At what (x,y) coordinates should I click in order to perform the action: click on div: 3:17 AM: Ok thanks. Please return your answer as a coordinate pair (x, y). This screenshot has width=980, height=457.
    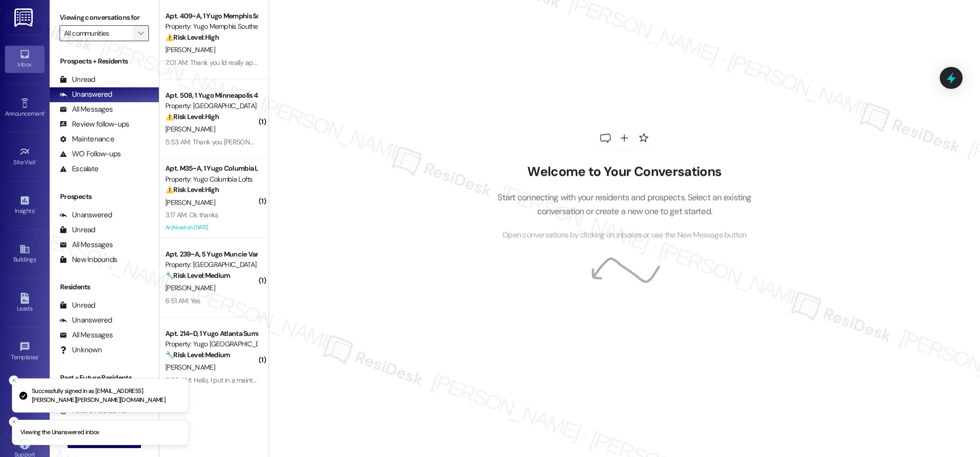
    Looking at the image, I should click on (192, 215).